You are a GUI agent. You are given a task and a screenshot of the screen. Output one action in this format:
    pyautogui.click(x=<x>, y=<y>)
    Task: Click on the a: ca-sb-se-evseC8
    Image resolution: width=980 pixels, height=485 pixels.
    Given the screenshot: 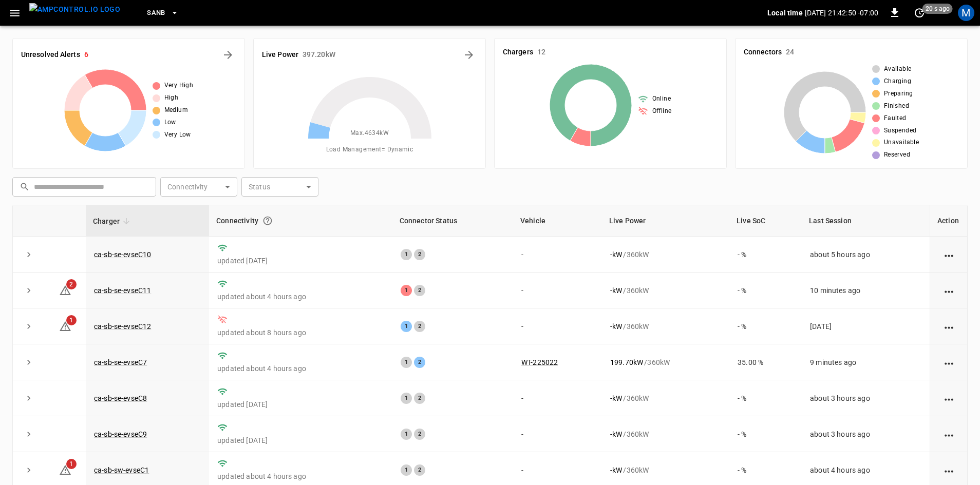 What is the action you would take?
    pyautogui.click(x=120, y=399)
    